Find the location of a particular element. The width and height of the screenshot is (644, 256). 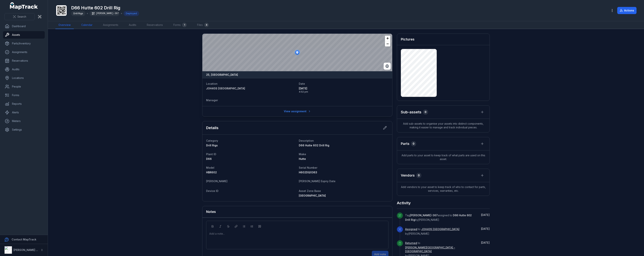

a: Overview is located at coordinates (65, 25).